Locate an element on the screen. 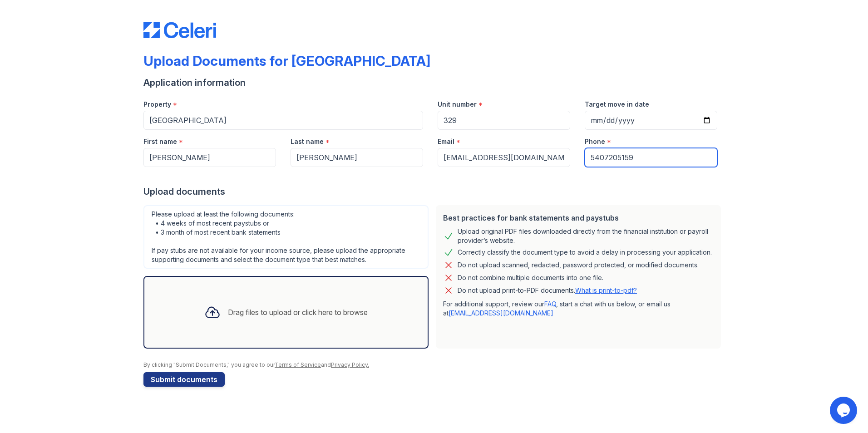 Image resolution: width=868 pixels, height=433 pixels. label: Property is located at coordinates (157, 104).